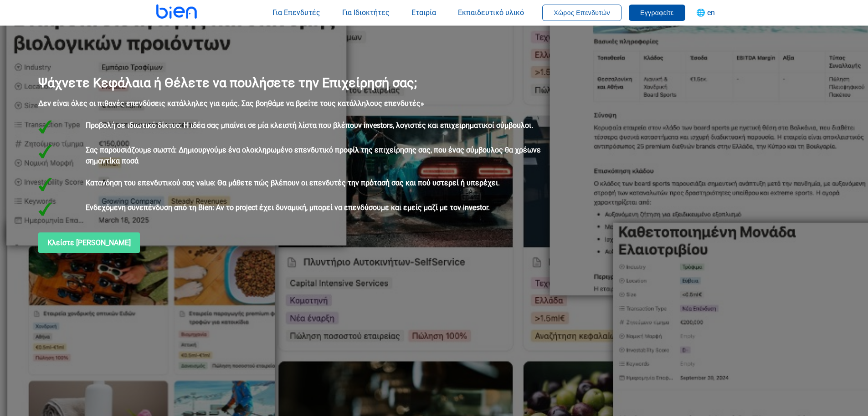 Image resolution: width=868 pixels, height=416 pixels. What do you see at coordinates (582, 13) in the screenshot?
I see `button: Χώρος Επενδυτών` at bounding box center [582, 13].